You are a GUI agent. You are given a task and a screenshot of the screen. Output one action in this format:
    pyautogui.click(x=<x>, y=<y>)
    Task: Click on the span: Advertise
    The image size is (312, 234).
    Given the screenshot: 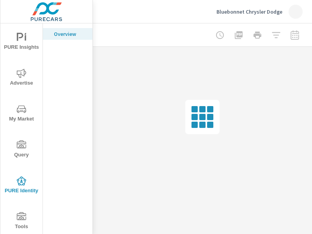 What is the action you would take?
    pyautogui.click(x=21, y=78)
    